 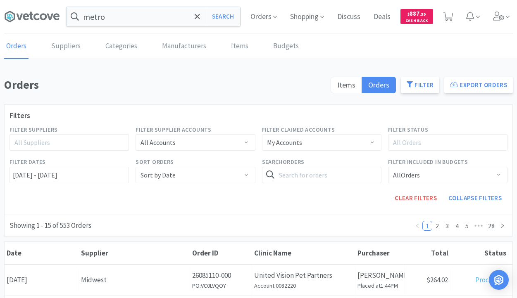 I want to click on a: 1, so click(x=427, y=226).